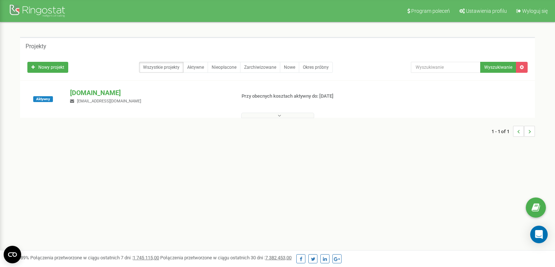  What do you see at coordinates (487, 11) in the screenshot?
I see `span: Ustawienia profilu` at bounding box center [487, 11].